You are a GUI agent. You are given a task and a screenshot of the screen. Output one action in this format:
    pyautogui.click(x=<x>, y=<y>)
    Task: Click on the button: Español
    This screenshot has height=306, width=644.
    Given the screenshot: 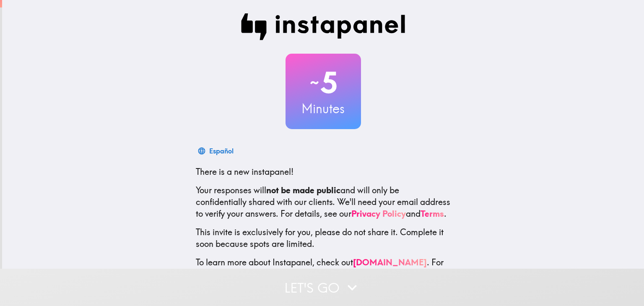 What is the action you would take?
    pyautogui.click(x=217, y=151)
    